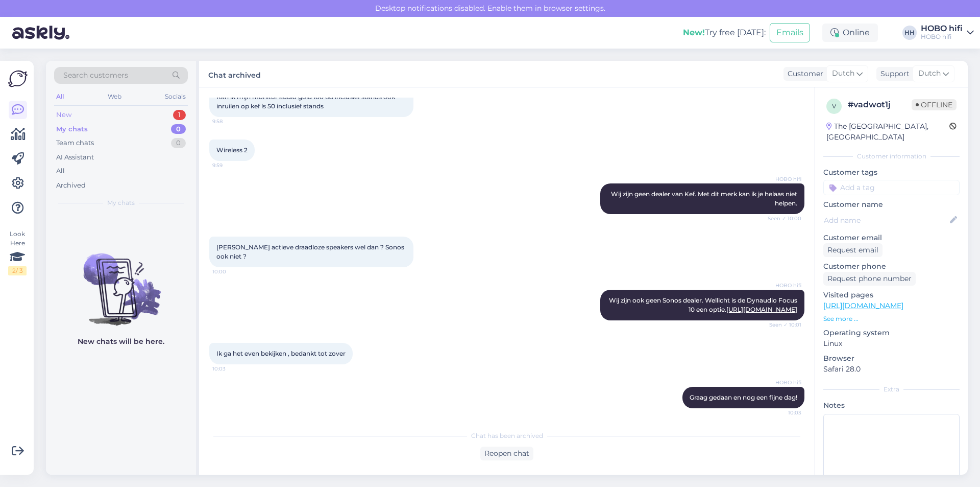  What do you see at coordinates (869, 278) in the screenshot?
I see `div: Request phone number` at bounding box center [869, 278].